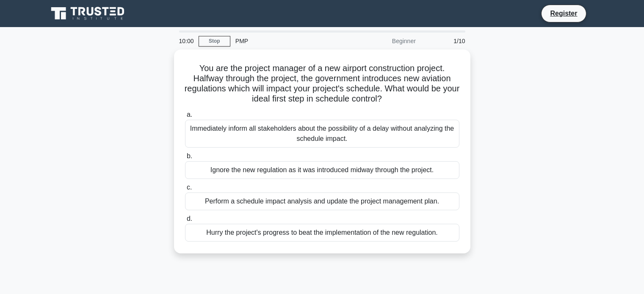  Describe the element at coordinates (189, 218) in the screenshot. I see `span: d.` at that location.